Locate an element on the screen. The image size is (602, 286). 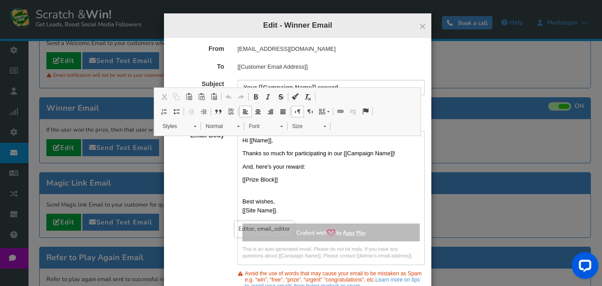
small: This is an auto-generated email. Please do not hit reply. If you have any questions about [[Campa... is located at coordinates (331, 252).